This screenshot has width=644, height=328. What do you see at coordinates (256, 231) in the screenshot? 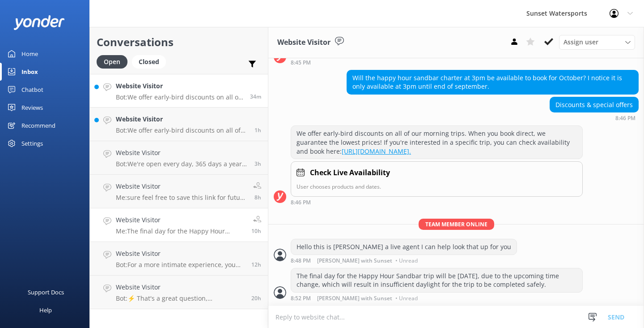
I see `span: Sep 07 2025 08:52am (UTC -05:00) America/Cancun` at bounding box center [256, 231].